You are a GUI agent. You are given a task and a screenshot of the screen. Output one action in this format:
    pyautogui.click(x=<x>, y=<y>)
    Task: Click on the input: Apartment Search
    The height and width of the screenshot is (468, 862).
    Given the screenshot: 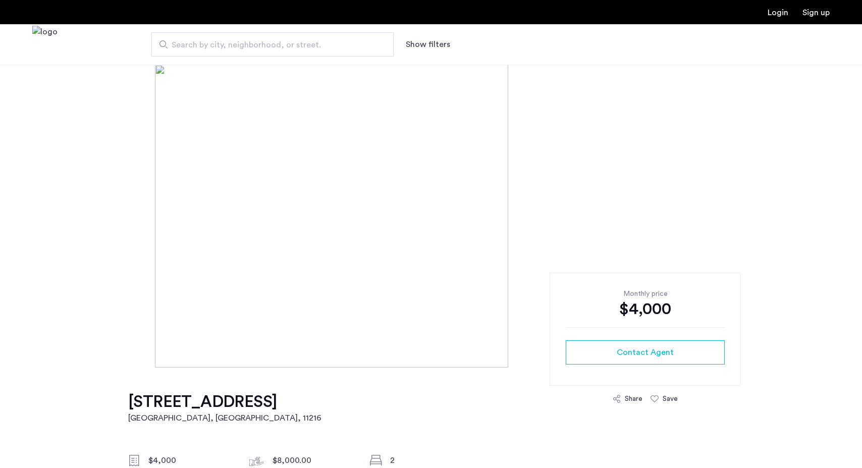 What is the action you would take?
    pyautogui.click(x=272, y=44)
    